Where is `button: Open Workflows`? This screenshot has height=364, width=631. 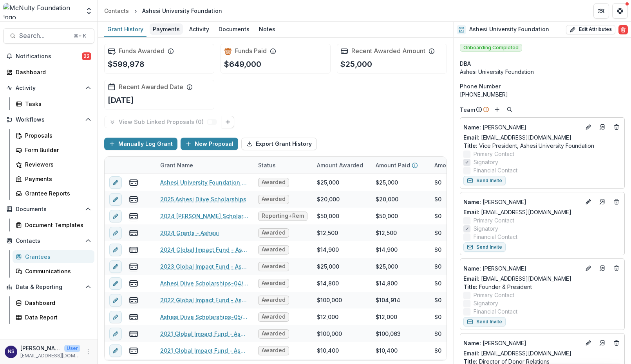 button: Open Workflows is located at coordinates (49, 120).